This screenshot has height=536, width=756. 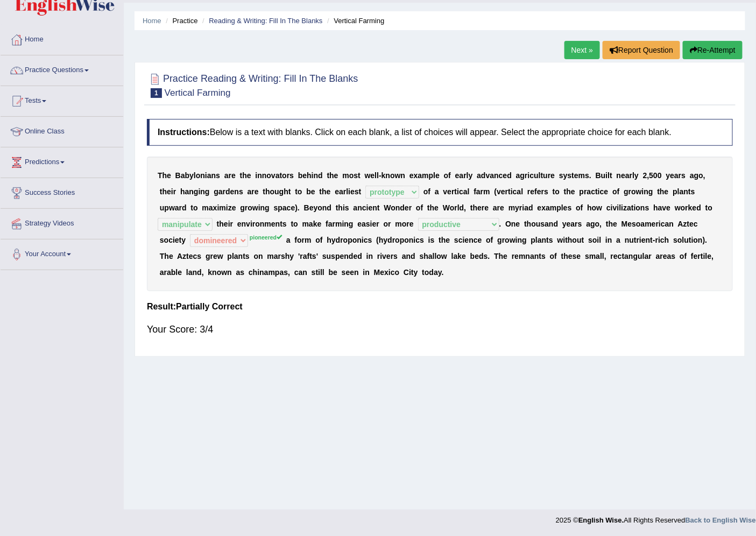 What do you see at coordinates (583, 50) in the screenshot?
I see `a: Next »` at bounding box center [583, 50].